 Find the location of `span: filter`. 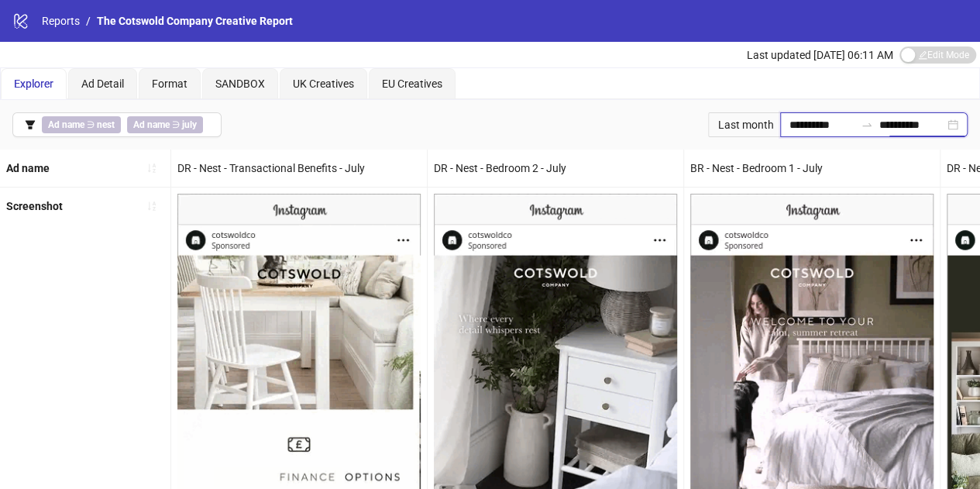

span: filter is located at coordinates (30, 124).